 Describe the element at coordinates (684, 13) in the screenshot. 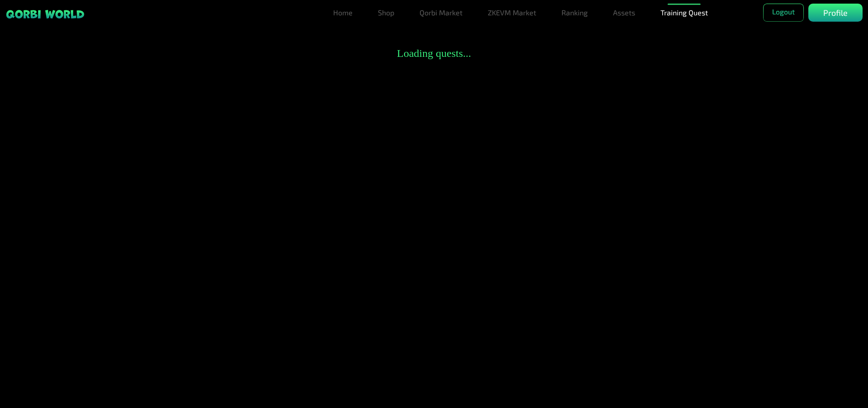

I see `a: Training Quest` at that location.